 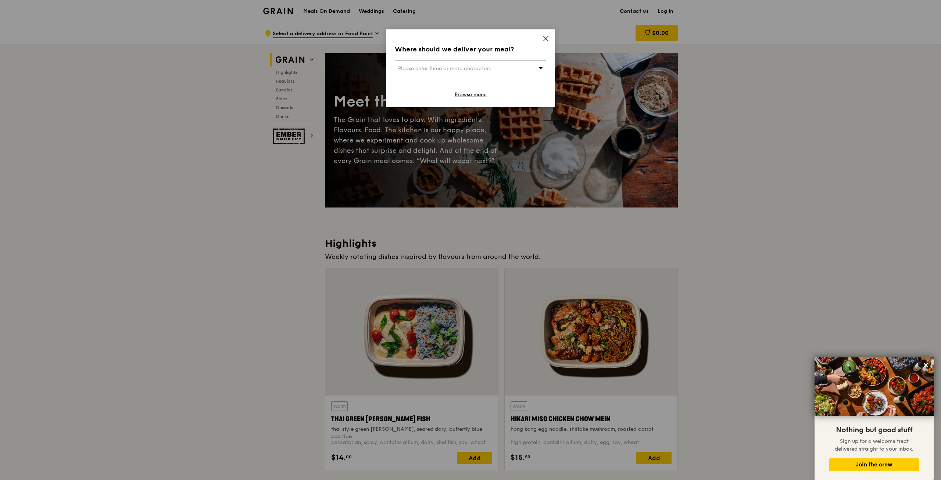 What do you see at coordinates (926, 365) in the screenshot?
I see `button: Close` at bounding box center [926, 365].